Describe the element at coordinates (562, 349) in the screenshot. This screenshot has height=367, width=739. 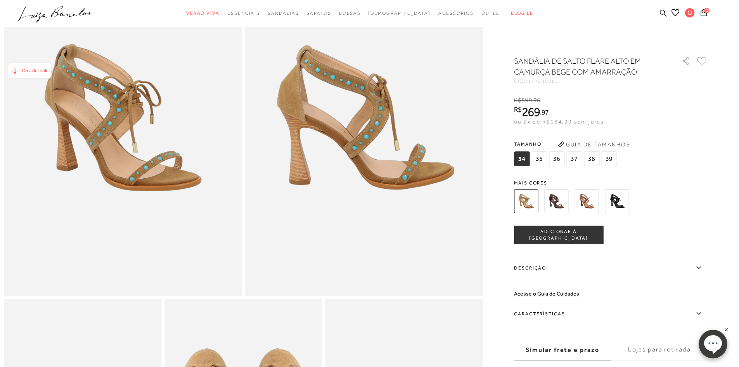
I see `label: Simular frete e prazo` at that location.